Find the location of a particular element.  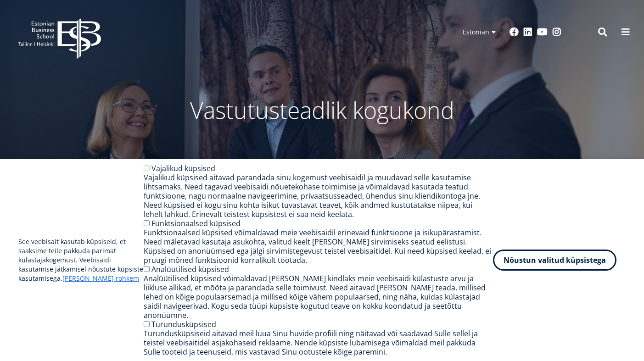

div: Vajalikud küpsised aitavad parandada sinu kogemust veebisaidil ja muudavad selle kasutamise lihts... is located at coordinates (318, 196).